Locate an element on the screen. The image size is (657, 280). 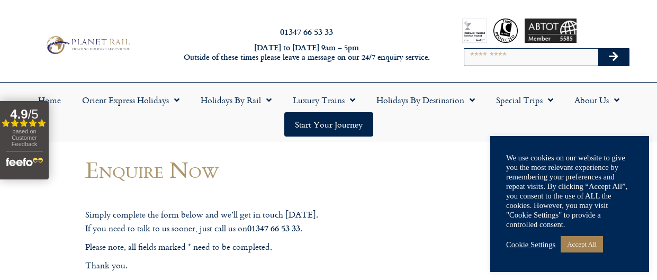
a: 01347 66 53 33 is located at coordinates (307, 31).